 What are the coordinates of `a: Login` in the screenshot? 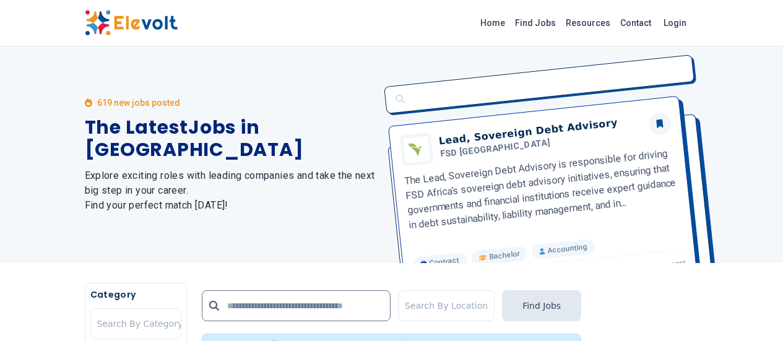 It's located at (675, 23).